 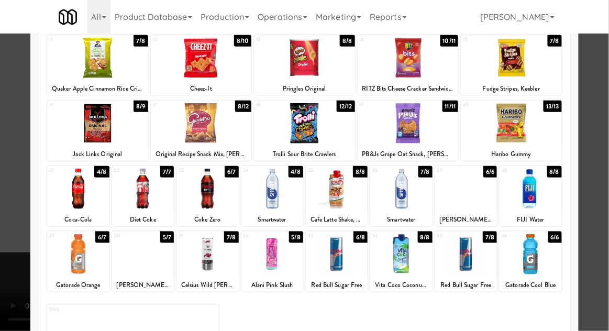 What do you see at coordinates (78, 285) in the screenshot?
I see `div: Gatorade Orange` at bounding box center [78, 285].